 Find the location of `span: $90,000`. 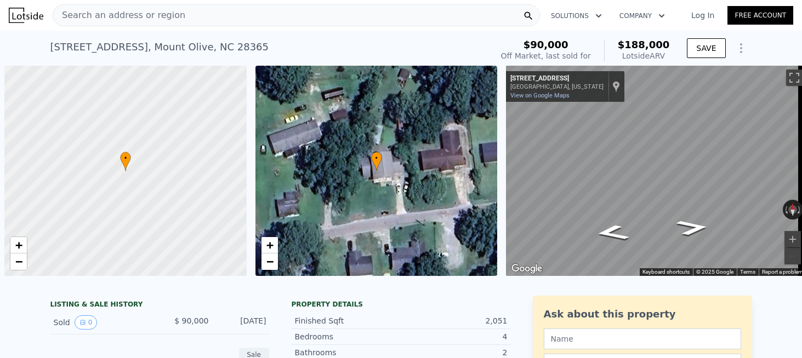

span: $90,000 is located at coordinates (546, 44).